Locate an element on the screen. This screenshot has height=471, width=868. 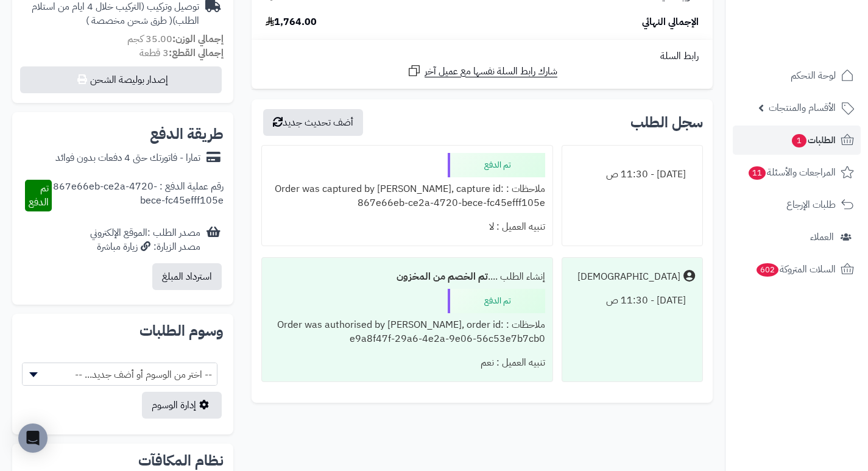
small: 35.00 كجم is located at coordinates (175, 39).